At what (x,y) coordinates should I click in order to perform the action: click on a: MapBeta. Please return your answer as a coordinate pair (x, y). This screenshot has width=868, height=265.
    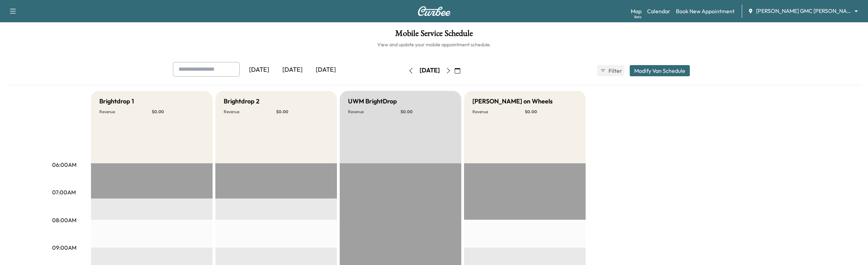
    Looking at the image, I should click on (636, 11).